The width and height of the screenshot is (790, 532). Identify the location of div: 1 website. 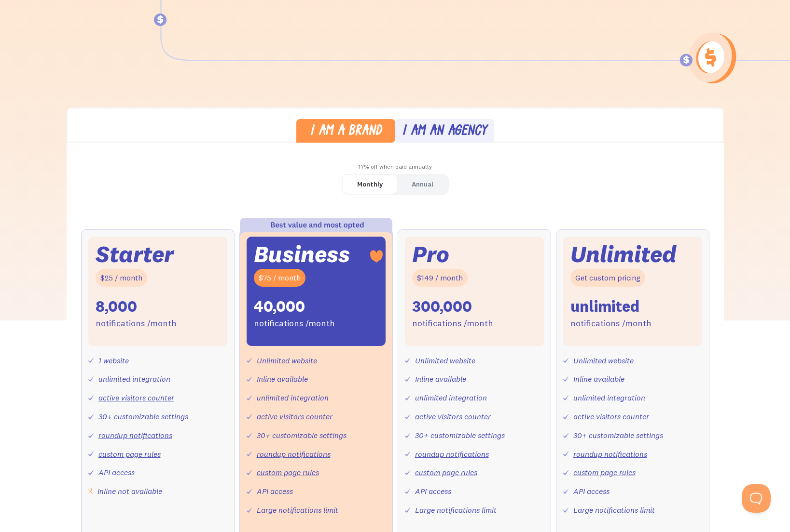
(113, 360).